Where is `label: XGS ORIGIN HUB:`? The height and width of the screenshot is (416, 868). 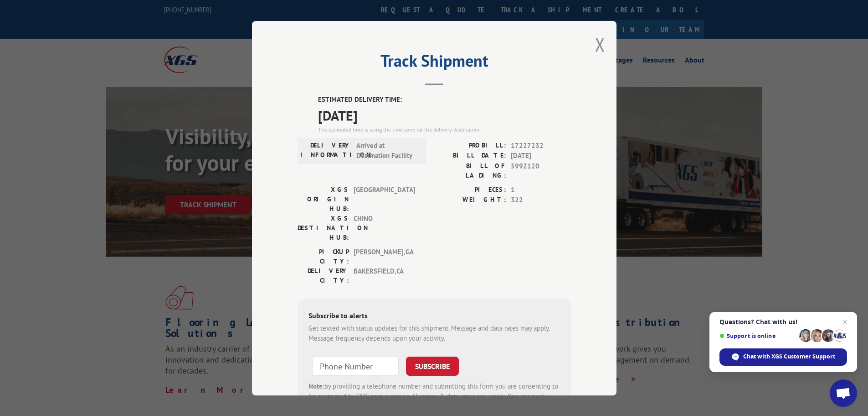 label: XGS ORIGIN HUB: is located at coordinates (323, 199).